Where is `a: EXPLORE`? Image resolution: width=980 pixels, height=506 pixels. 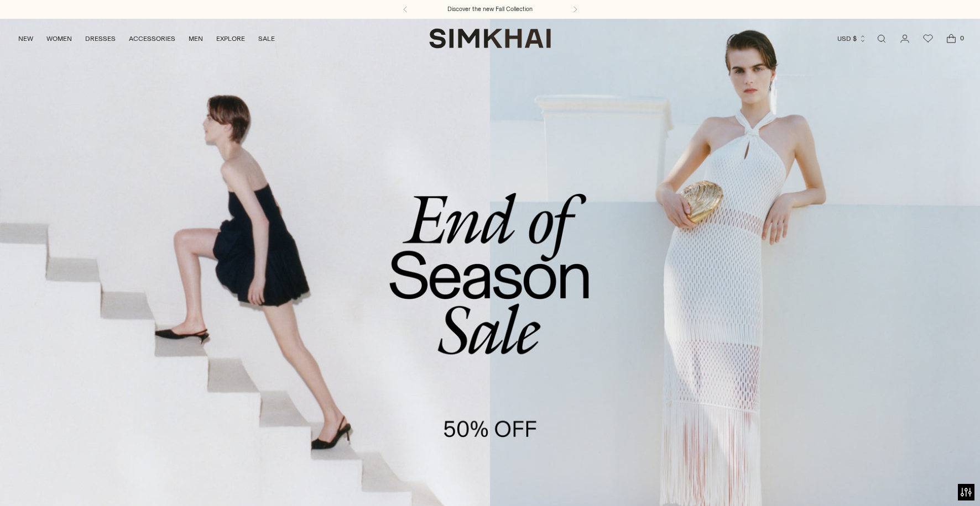 a: EXPLORE is located at coordinates (230, 39).